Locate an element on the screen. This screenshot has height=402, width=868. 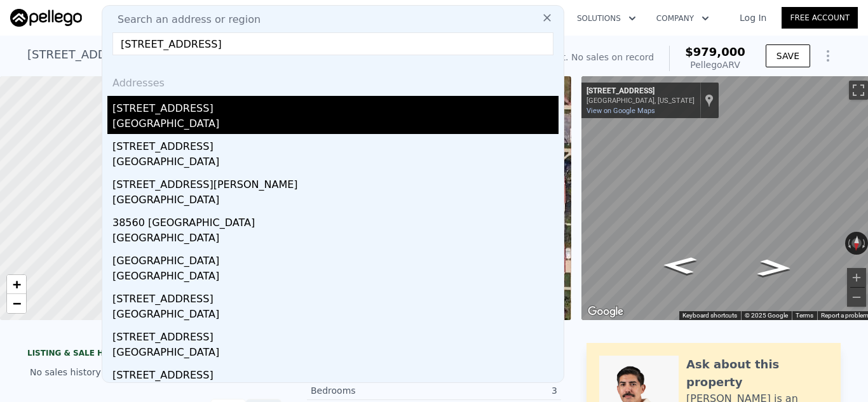
div: LISTING & SALE HISTORY is located at coordinates (154, 355).